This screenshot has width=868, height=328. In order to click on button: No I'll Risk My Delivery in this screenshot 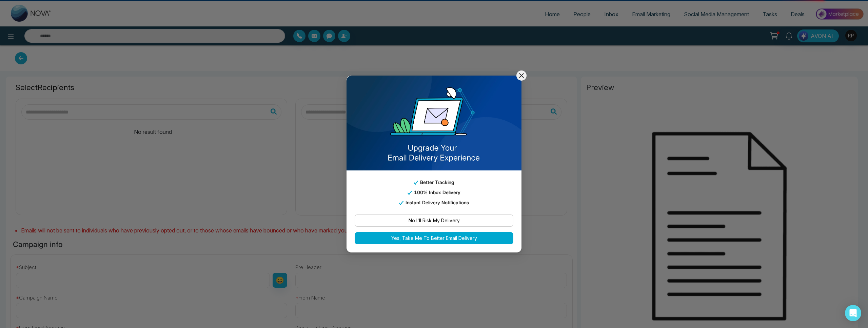, I will do `click(434, 221)`.